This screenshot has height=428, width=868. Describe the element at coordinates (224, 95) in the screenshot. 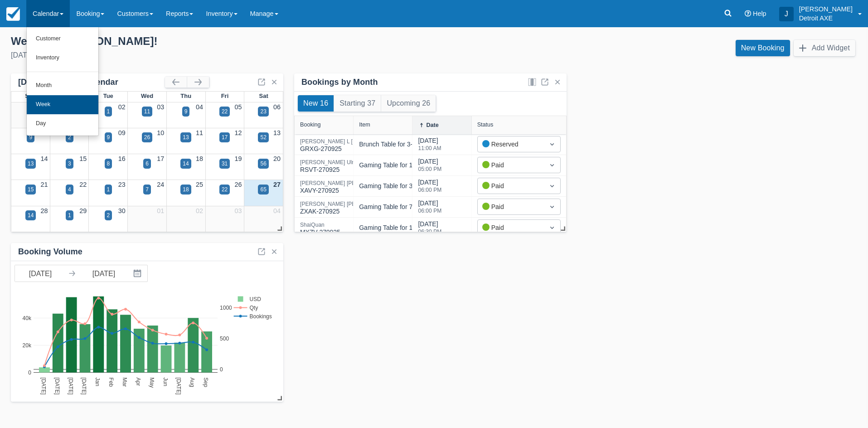

I see `span: Fri` at that location.